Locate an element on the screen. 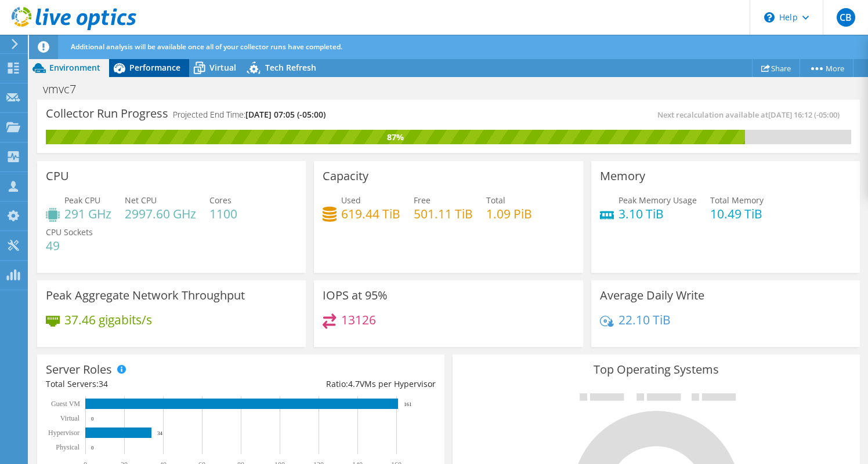  span: 4.7 is located at coordinates (354, 384).